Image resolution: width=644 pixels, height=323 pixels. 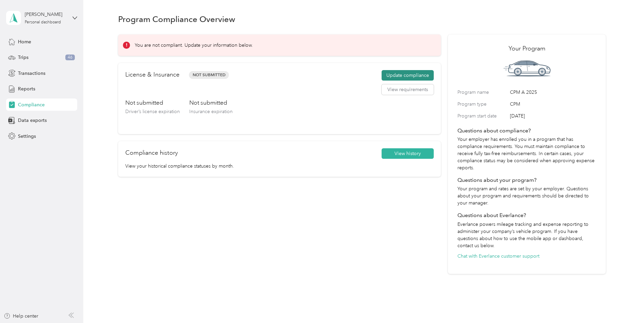 What do you see at coordinates (27, 136) in the screenshot?
I see `span: Settings` at bounding box center [27, 136].